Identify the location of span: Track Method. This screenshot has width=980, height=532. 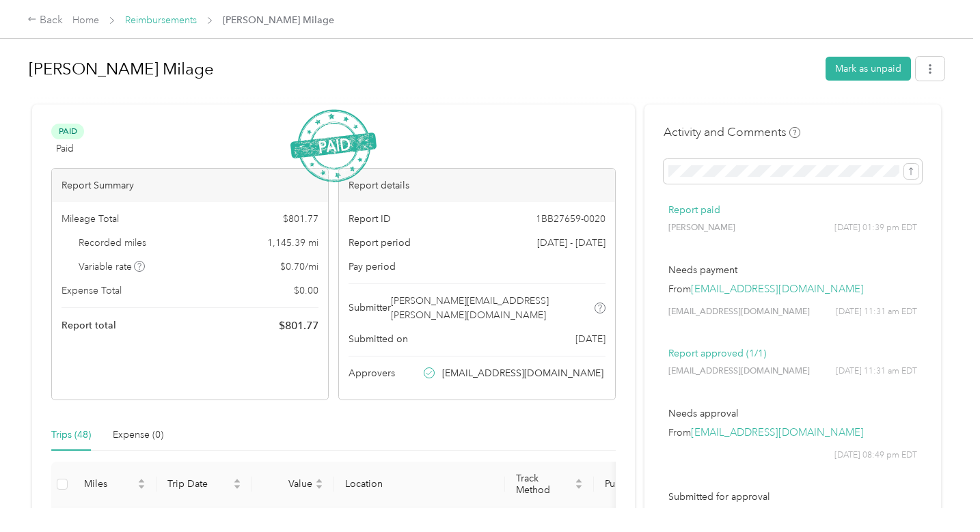
(544, 484).